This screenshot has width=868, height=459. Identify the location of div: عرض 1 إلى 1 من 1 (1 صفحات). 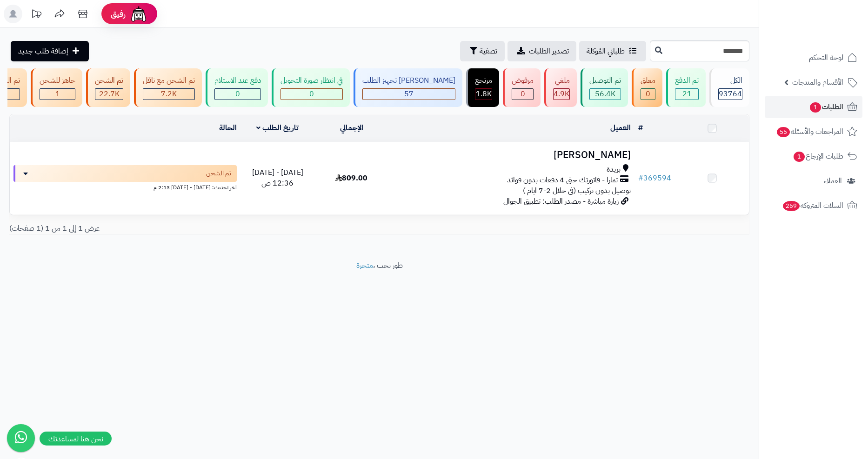
(191, 228).